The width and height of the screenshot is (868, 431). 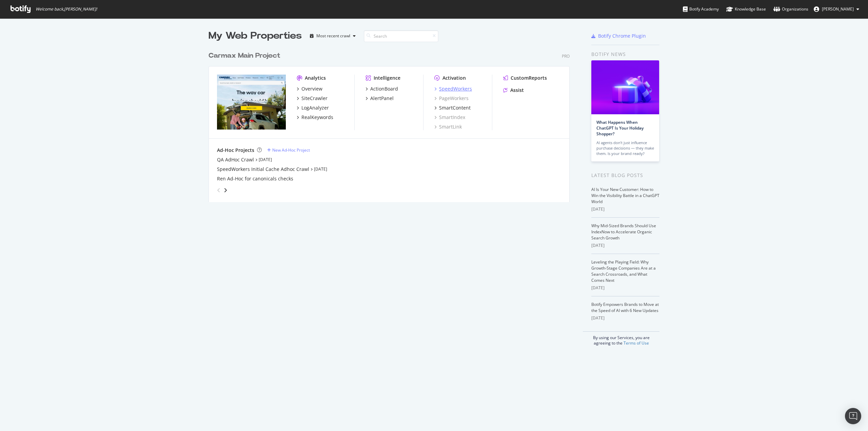 What do you see at coordinates (236, 150) in the screenshot?
I see `div: Ad-Hoc Projects` at bounding box center [236, 150].